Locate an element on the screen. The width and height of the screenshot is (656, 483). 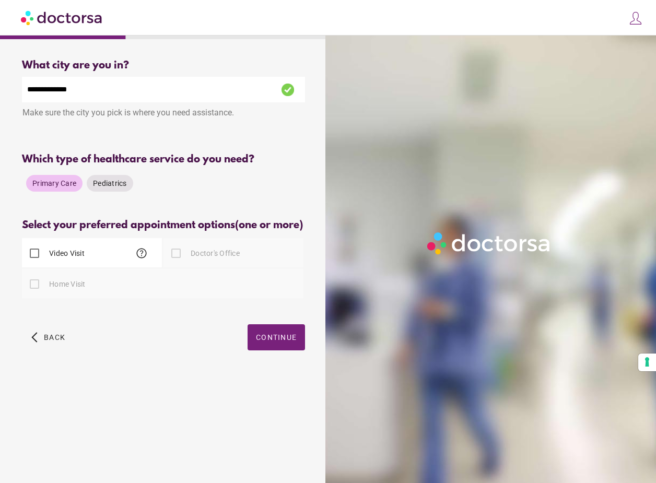
div: What city are you in? is located at coordinates (164, 65).